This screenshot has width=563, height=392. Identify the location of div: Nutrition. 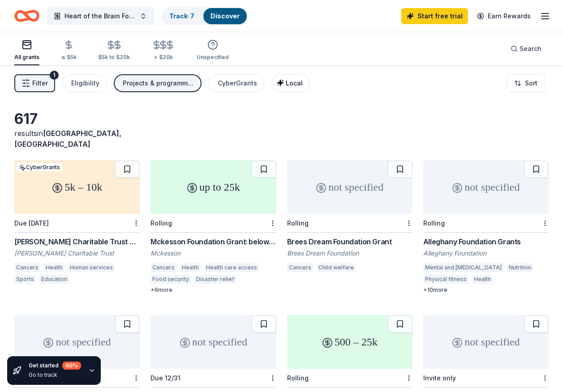
(520, 268).